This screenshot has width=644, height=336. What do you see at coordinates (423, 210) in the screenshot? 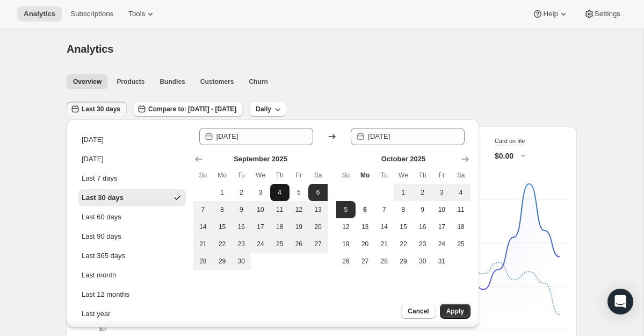
I see `button: Thursday October 9 2025` at bounding box center [423, 210].